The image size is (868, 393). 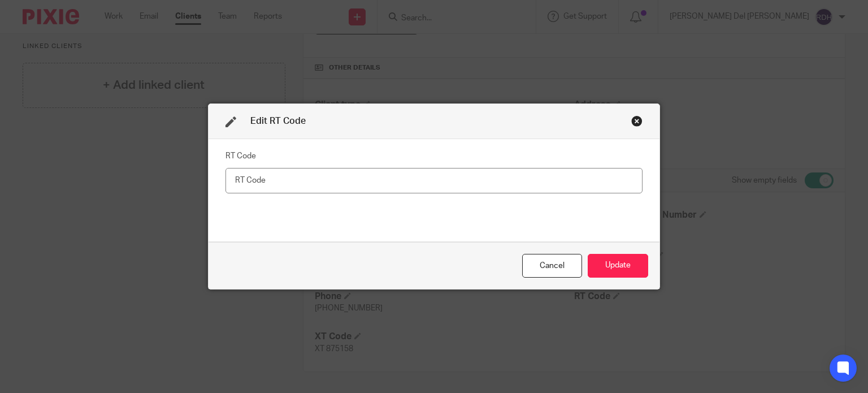 I want to click on label: RT Code, so click(x=241, y=156).